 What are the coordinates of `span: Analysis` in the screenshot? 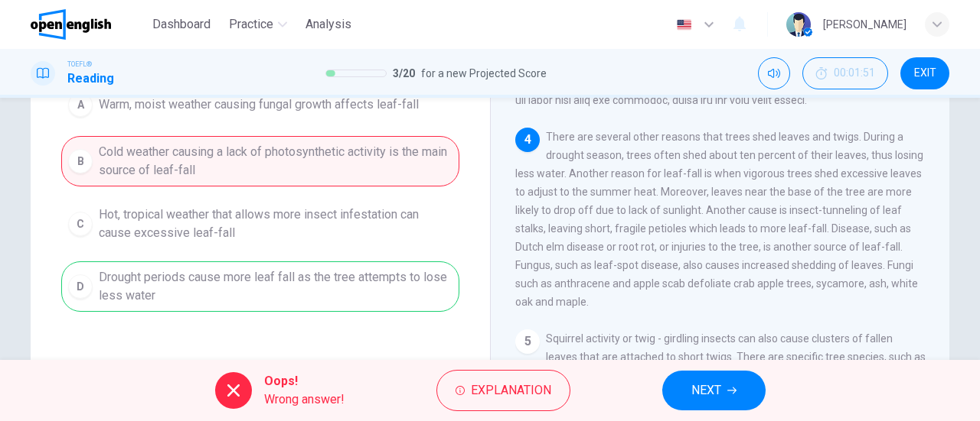 It's located at (328, 24).